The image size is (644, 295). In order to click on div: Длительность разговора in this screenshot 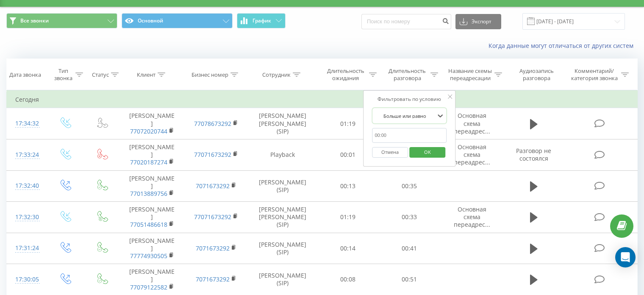, I will do `click(407, 75)`.